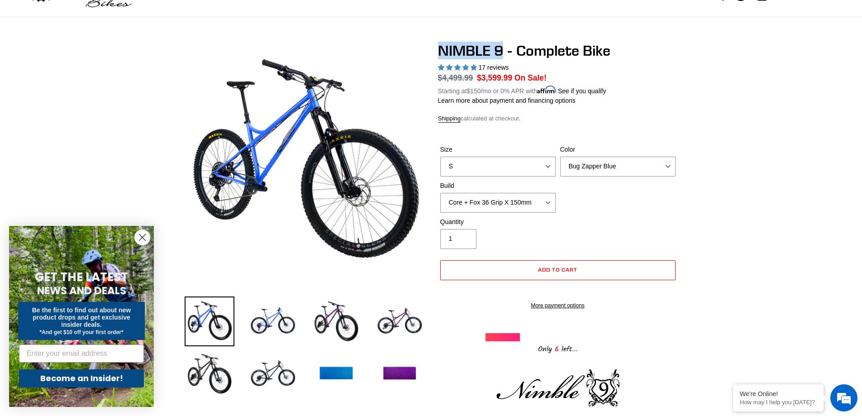  What do you see at coordinates (113, 57) in the screenshot?
I see `div: Chat with us now` at bounding box center [113, 57].